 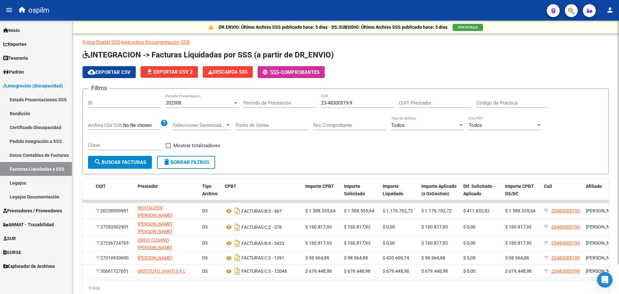 I want to click on button: Borrar Filtros, so click(x=186, y=162).